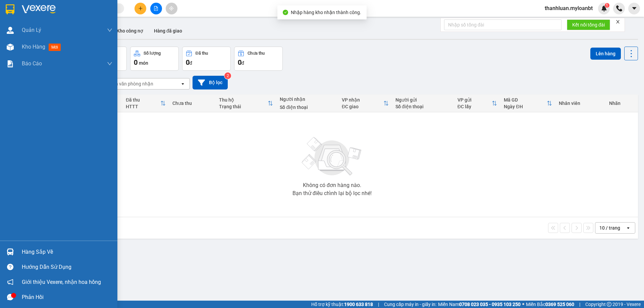 Image resolution: width=644 pixels, height=308 pixels. Describe the element at coordinates (634, 8) in the screenshot. I see `button: caret-down` at that location.